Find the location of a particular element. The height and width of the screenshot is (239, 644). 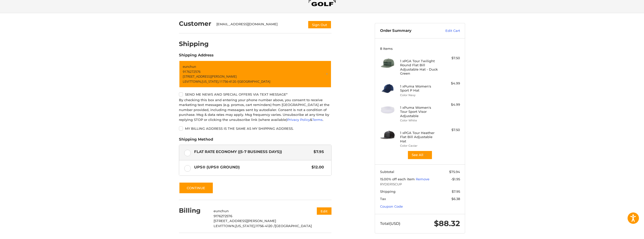

button: Continue is located at coordinates (196, 188).